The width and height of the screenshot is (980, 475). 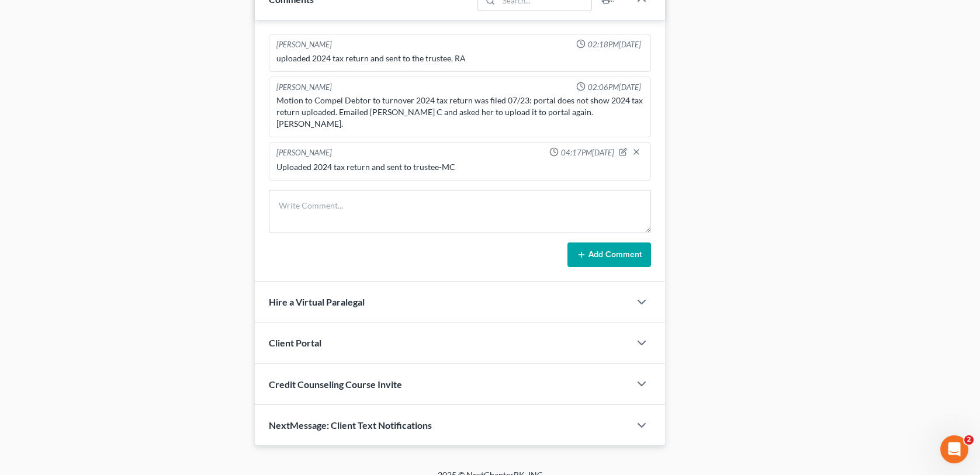 What do you see at coordinates (350, 425) in the screenshot?
I see `span: NextMessage: Client Text Notifications` at bounding box center [350, 425].